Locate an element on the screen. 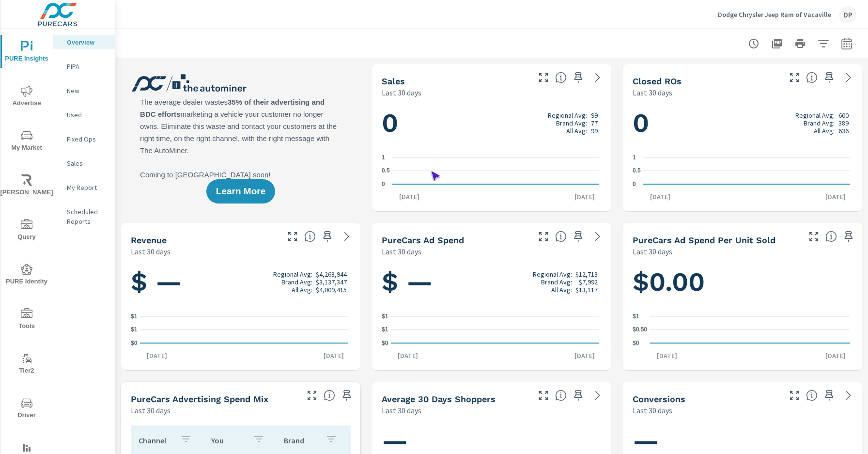 The image size is (868, 454). h5: Sales is located at coordinates (393, 81).